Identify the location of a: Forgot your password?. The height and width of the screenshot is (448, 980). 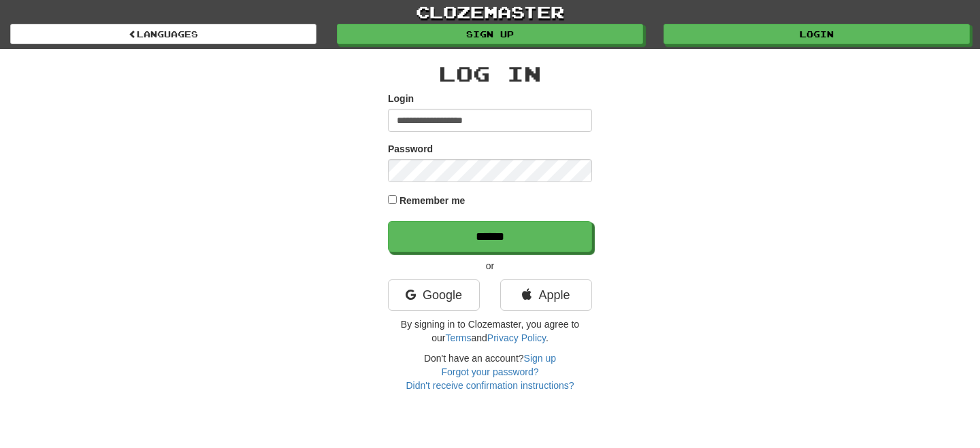
(490, 372).